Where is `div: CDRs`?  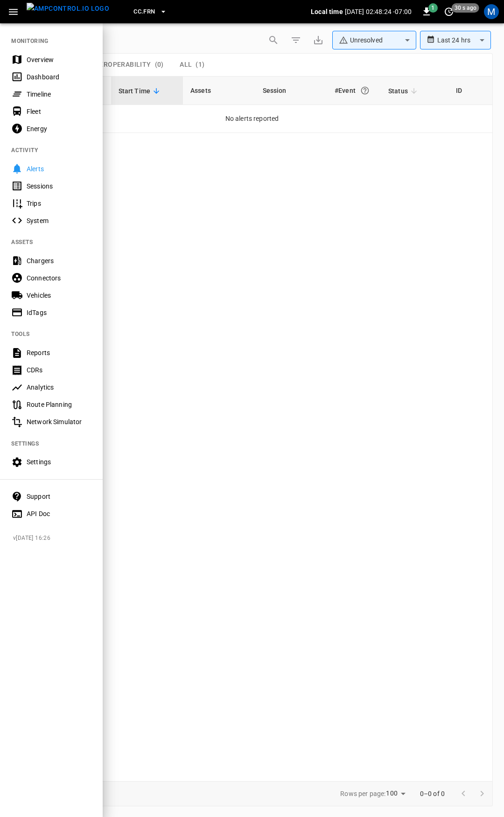
div: CDRs is located at coordinates (59, 370).